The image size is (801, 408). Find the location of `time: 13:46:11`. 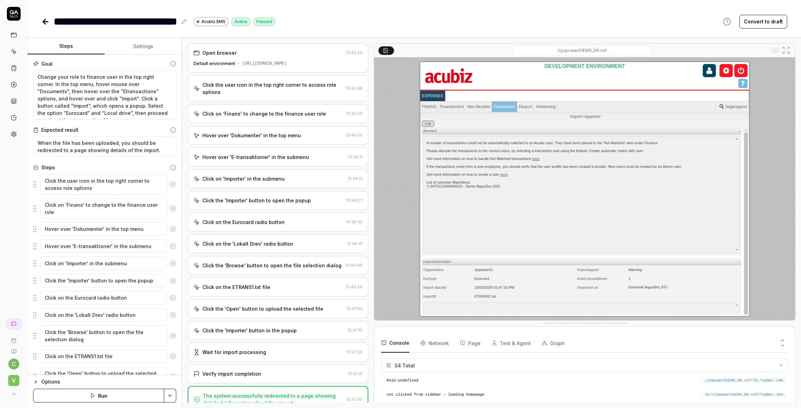

time: 13:46:11 is located at coordinates (355, 157).